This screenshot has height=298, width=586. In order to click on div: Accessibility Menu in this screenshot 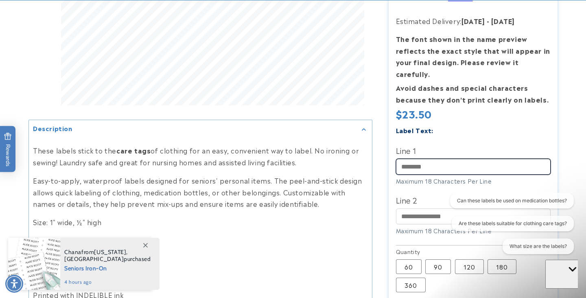, I will do `click(14, 283)`.